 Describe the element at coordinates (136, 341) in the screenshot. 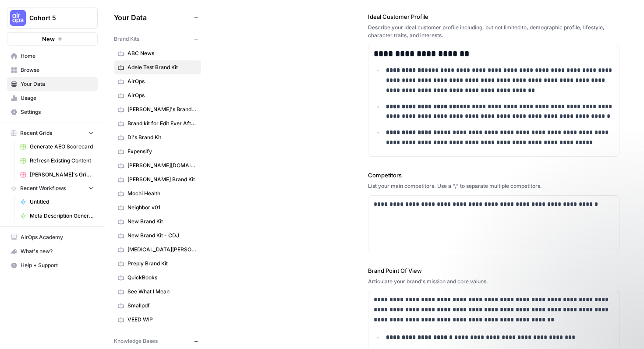

I see `span: Knowledge Bases` at that location.